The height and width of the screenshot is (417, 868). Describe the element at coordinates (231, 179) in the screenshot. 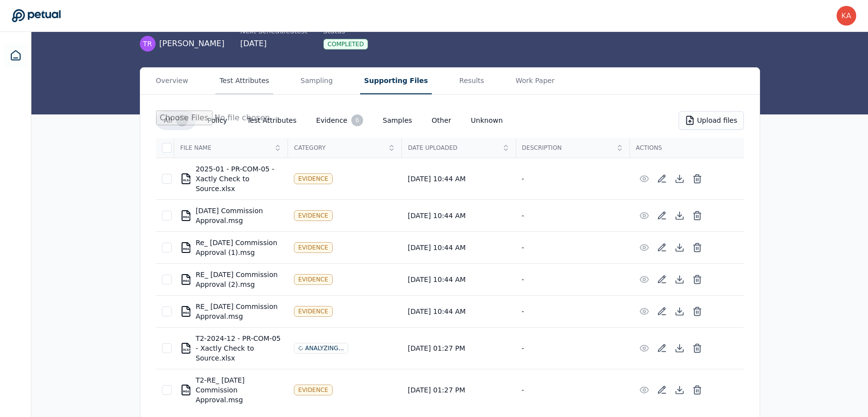

I see `div: 2025-01 - PR-COM-05 - Xactly Check to Source.xlsx` at that location.